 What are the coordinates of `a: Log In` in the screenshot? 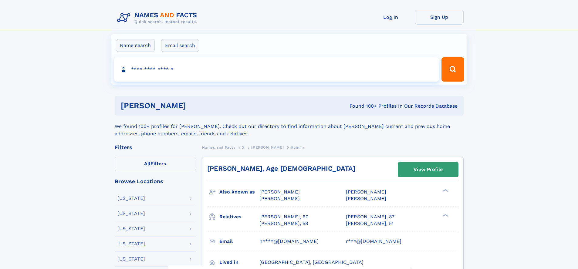 It's located at (391, 17).